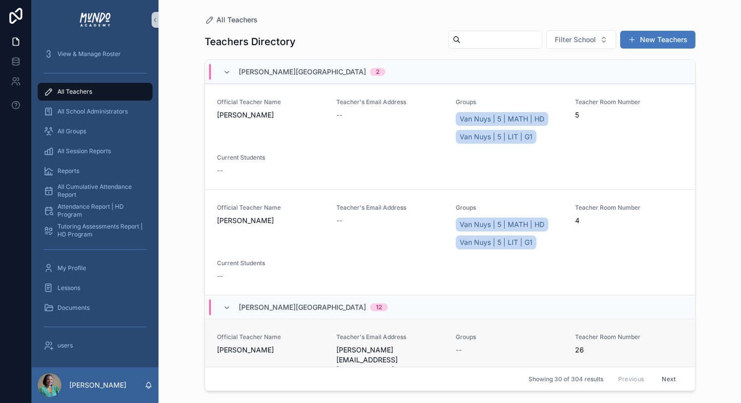  I want to click on button: Next, so click(669, 378).